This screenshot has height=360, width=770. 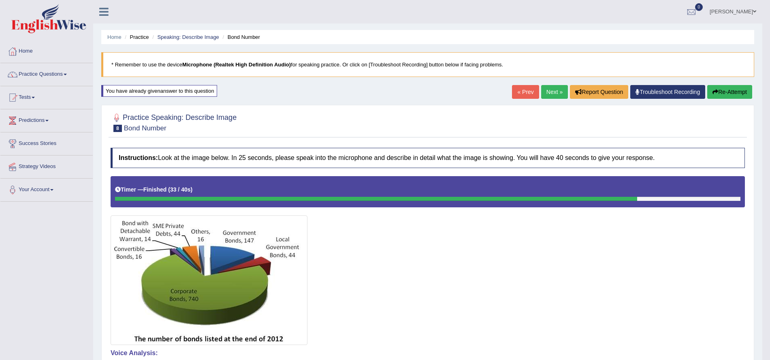 What do you see at coordinates (729, 92) in the screenshot?
I see `button: Re-Attempt` at bounding box center [729, 92].